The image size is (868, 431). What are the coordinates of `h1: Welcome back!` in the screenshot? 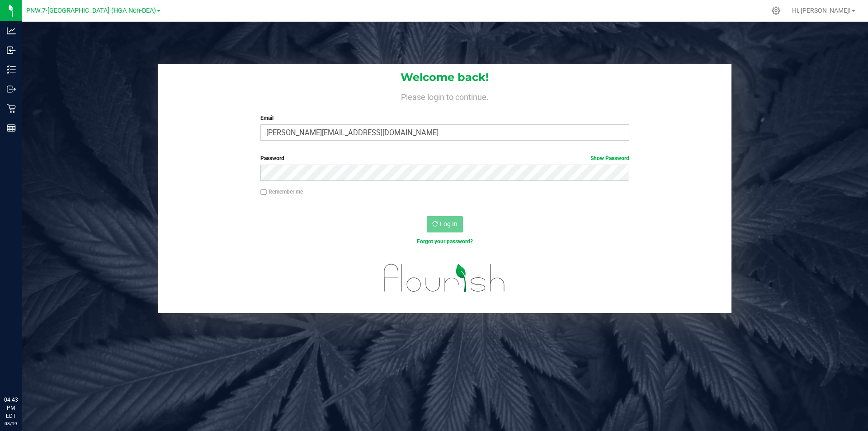 It's located at (445, 78).